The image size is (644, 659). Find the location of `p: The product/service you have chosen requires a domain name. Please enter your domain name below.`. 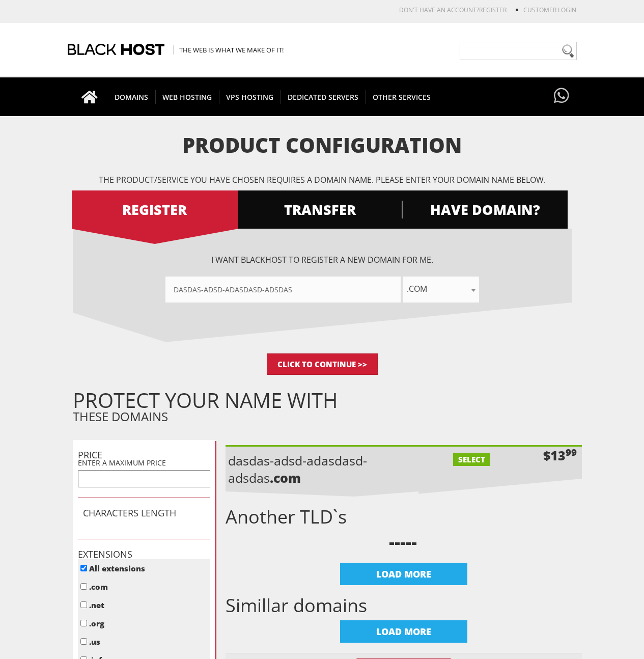

p: The product/service you have chosen requires a domain name. Please enter your domain name below. is located at coordinates (322, 179).